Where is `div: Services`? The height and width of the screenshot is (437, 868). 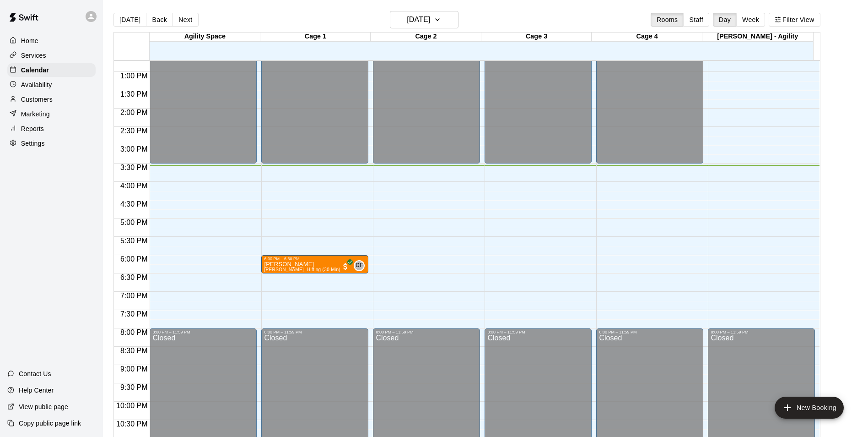 div: Services is located at coordinates (51, 55).